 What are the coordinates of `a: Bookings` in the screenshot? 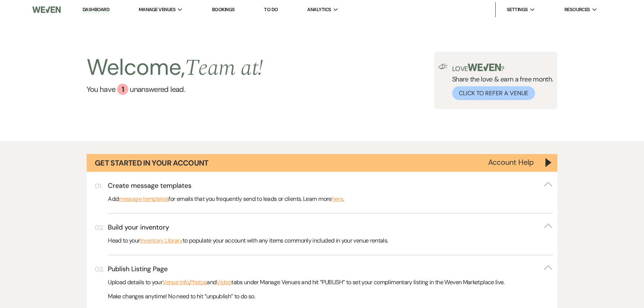 It's located at (223, 9).